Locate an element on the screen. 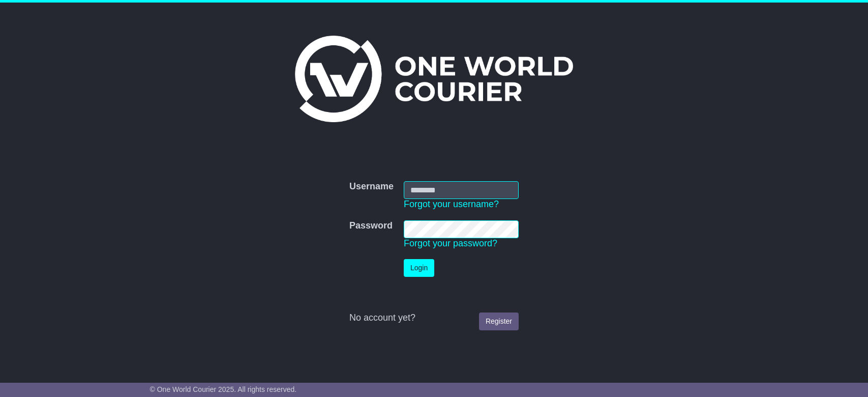 The image size is (868, 397). button: Login is located at coordinates (419, 267).